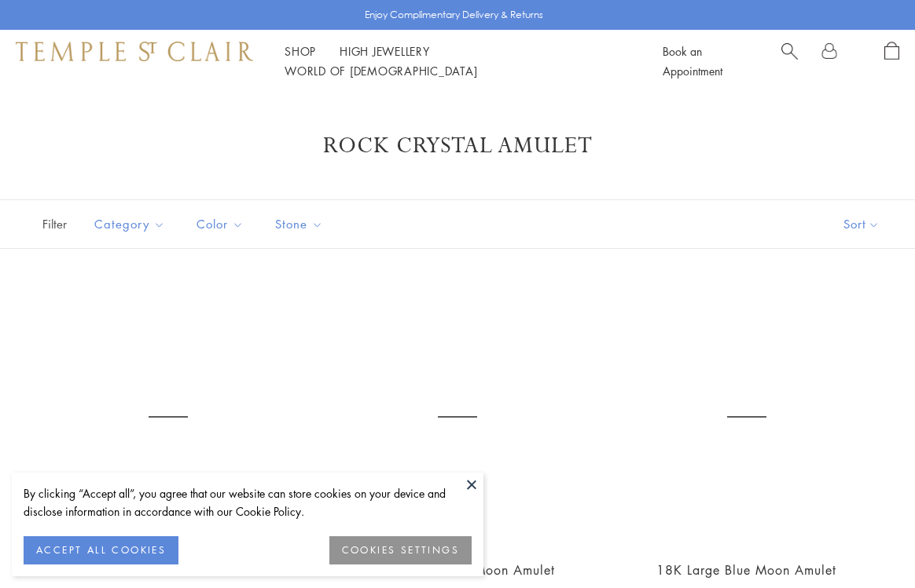 This screenshot has width=915, height=588. Describe the element at coordinates (456, 61) in the screenshot. I see `nav: Main navigation` at that location.